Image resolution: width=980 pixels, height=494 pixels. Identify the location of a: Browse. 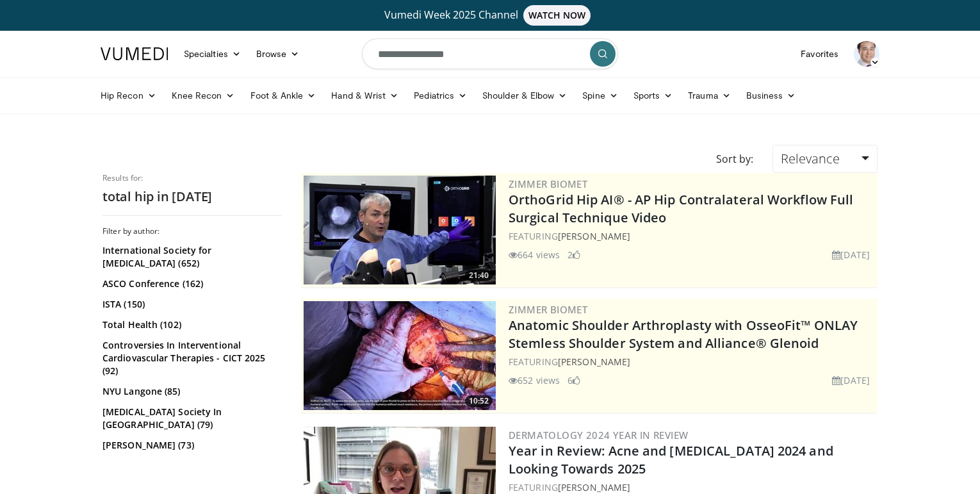
(278, 53).